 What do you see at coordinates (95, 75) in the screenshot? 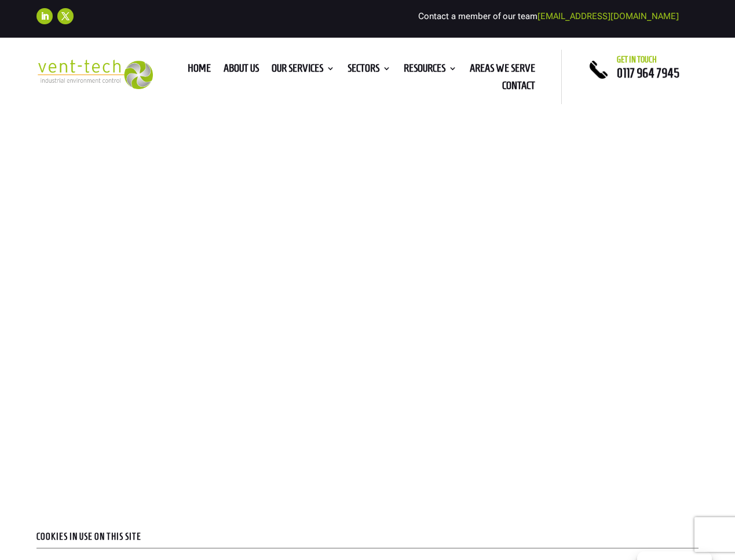
I see `img: 2023-09-27T08_35_16.549ZVENT-TECH---Clear-background` at bounding box center [95, 75].